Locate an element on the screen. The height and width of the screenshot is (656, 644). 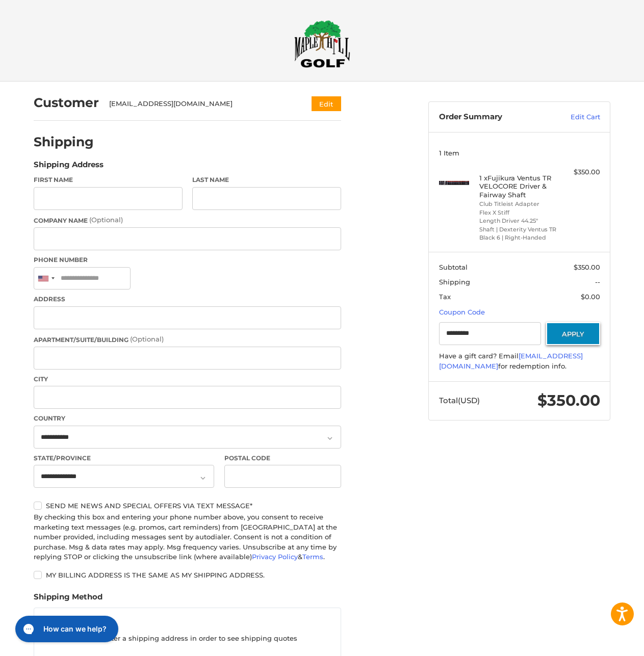
h3: Order Summary is located at coordinates (494, 117).